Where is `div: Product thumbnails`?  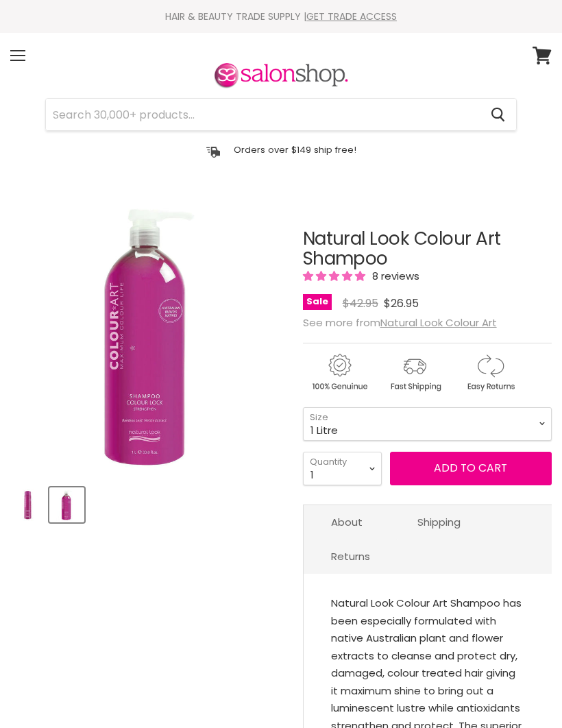
div: Product thumbnails is located at coordinates (149, 503).